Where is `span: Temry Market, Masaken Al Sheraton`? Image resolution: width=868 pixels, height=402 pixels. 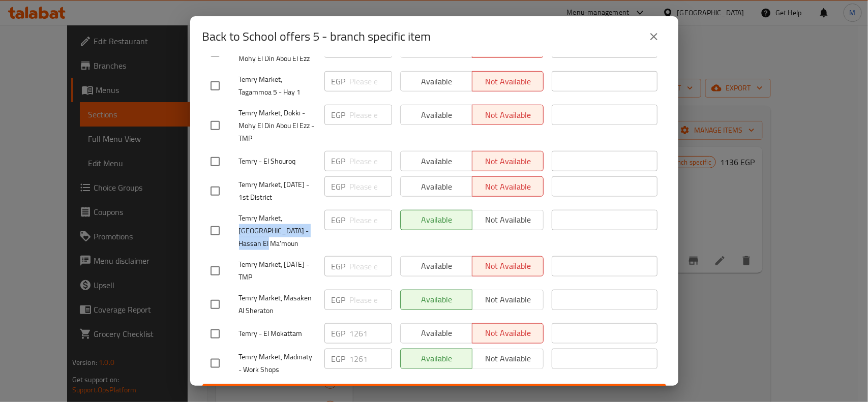
span: Temry Market, Masaken Al Sheraton is located at coordinates (277, 305).